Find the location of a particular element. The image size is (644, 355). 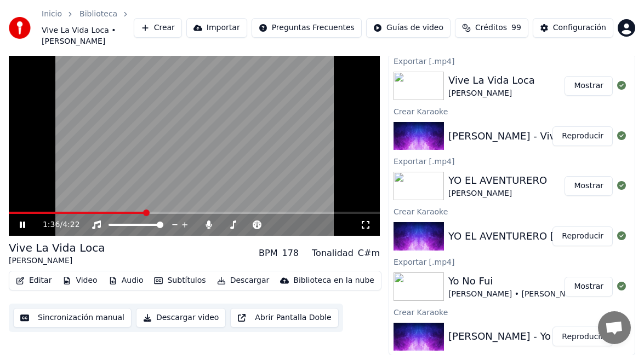

button: Descargar is located at coordinates (244, 281).